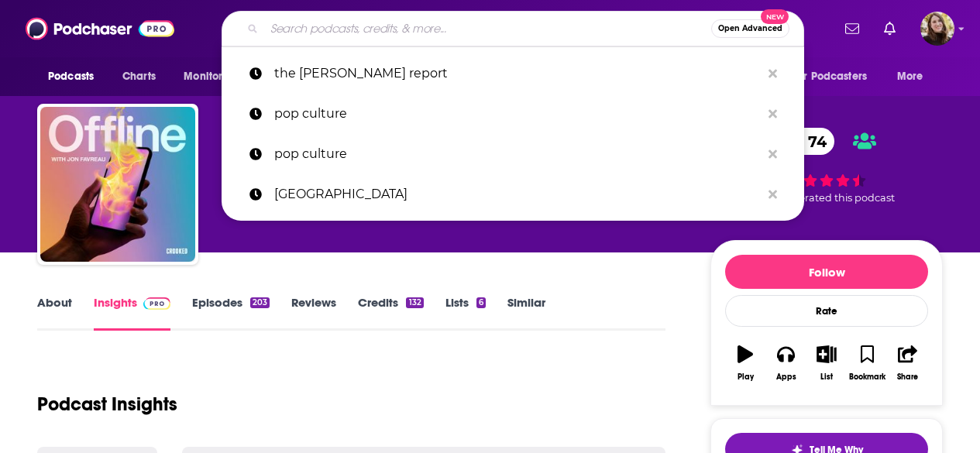  I want to click on div: 132, so click(414, 303).